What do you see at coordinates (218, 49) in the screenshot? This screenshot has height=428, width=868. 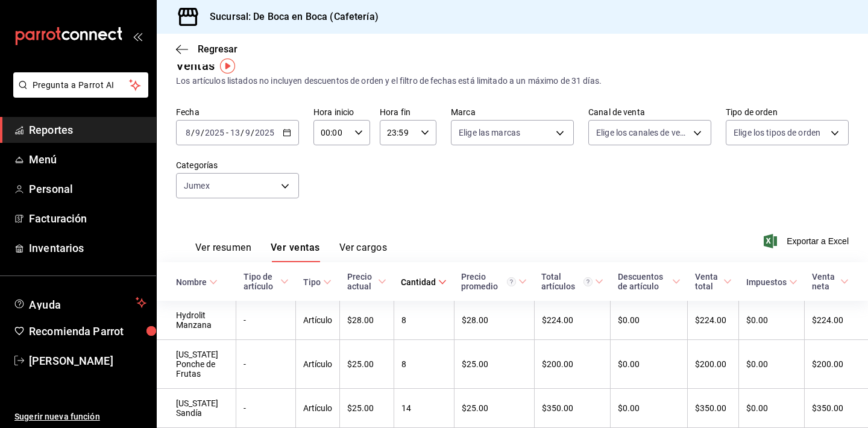 I see `span: Regresar` at bounding box center [218, 49].